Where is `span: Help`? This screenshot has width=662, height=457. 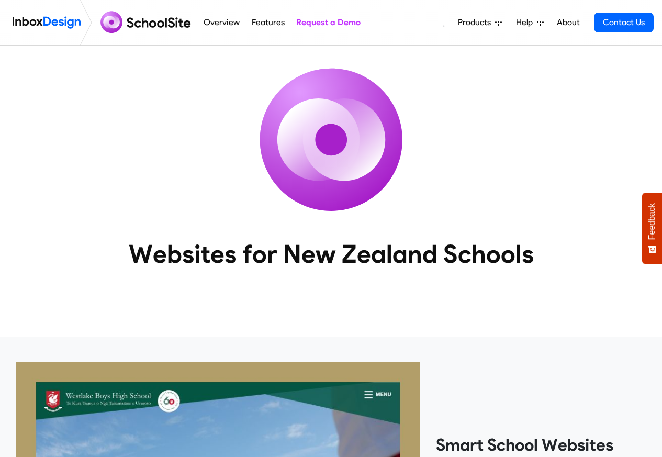 span: Help is located at coordinates (526, 22).